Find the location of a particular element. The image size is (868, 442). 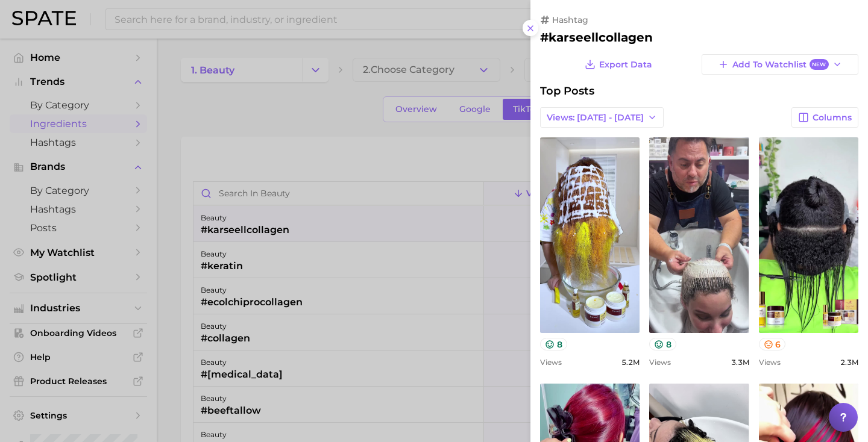

span: hashtag is located at coordinates (570, 20).